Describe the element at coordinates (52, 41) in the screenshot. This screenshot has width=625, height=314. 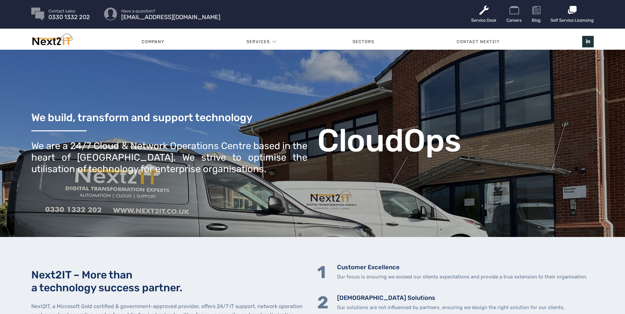
I see `img: Next2IT` at that location.